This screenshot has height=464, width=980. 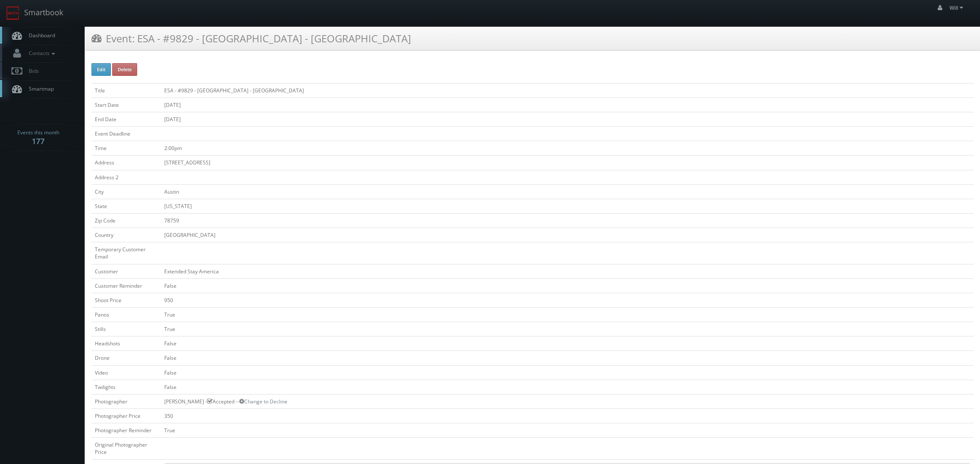 What do you see at coordinates (126, 235) in the screenshot?
I see `td: Country` at bounding box center [126, 235].